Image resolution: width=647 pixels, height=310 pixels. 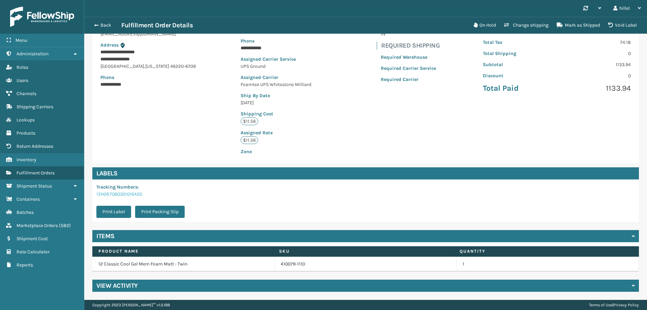 I want to click on label: Quantity, so click(x=543, y=251).